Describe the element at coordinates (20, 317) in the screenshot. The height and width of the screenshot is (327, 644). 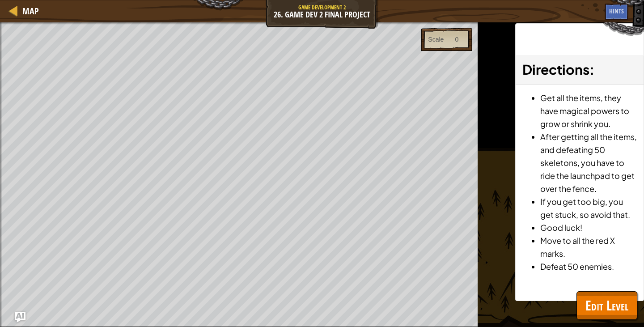
I see `button: Ask AI` at that location.